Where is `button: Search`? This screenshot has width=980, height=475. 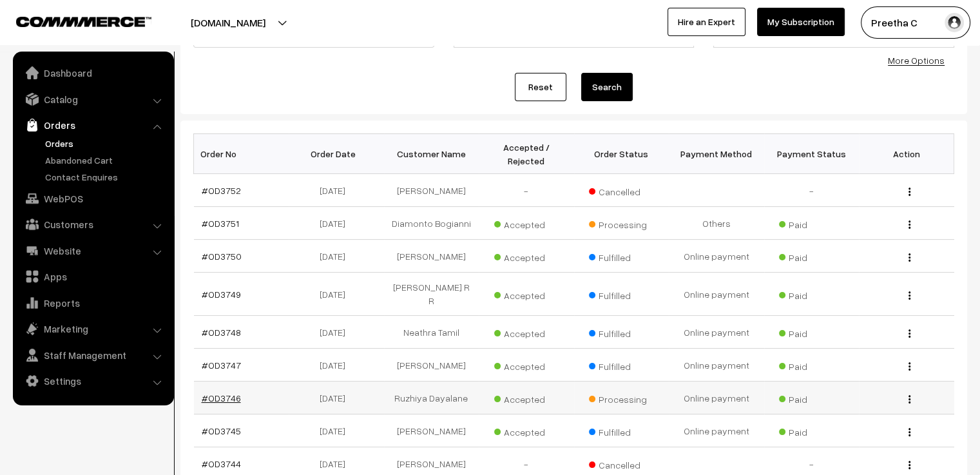
button: Search is located at coordinates (607, 87).